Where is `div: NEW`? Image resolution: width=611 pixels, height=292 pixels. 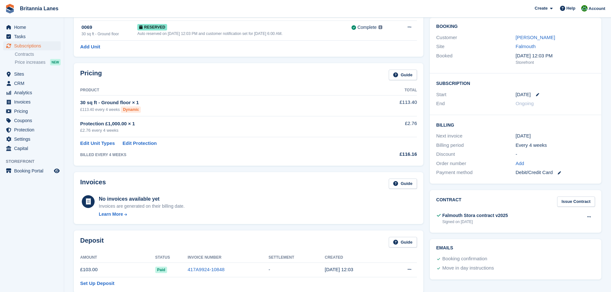
div: NEW is located at coordinates (55, 62).